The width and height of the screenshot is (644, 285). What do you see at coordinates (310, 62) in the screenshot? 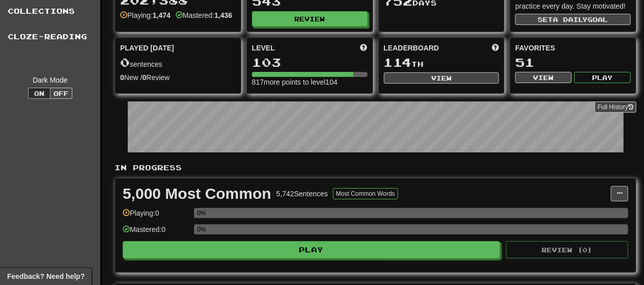
I see `div: 103` at bounding box center [310, 62].